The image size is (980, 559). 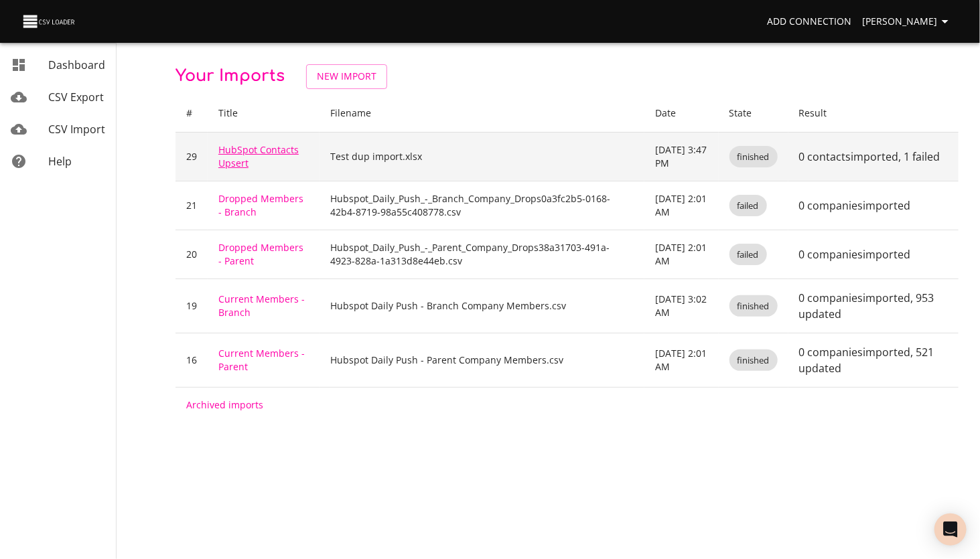 I want to click on a: Current Members - Branch, so click(x=261, y=306).